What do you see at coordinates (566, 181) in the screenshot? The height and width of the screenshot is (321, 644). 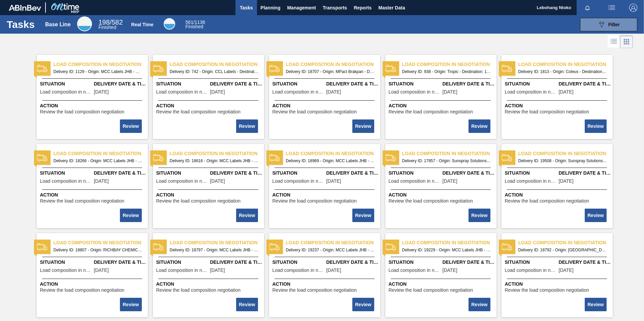 I see `span: 10/16/2025,` at bounding box center [566, 181].